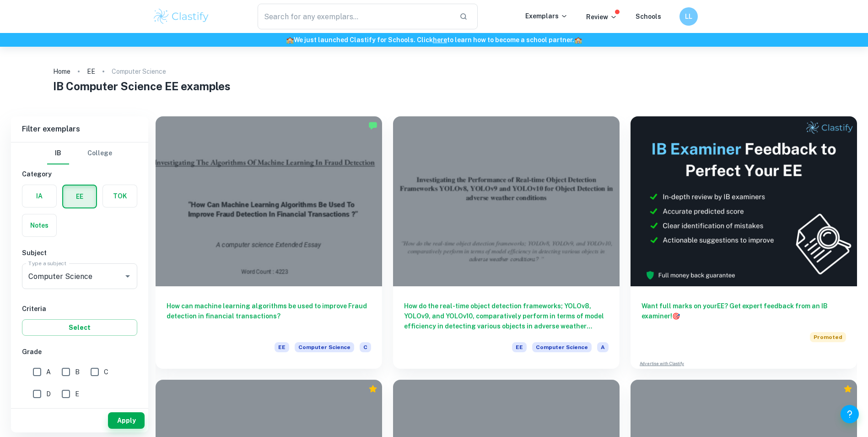 This screenshot has height=437, width=868. What do you see at coordinates (80, 309) in the screenshot?
I see `h6: Criteria` at bounding box center [80, 309].